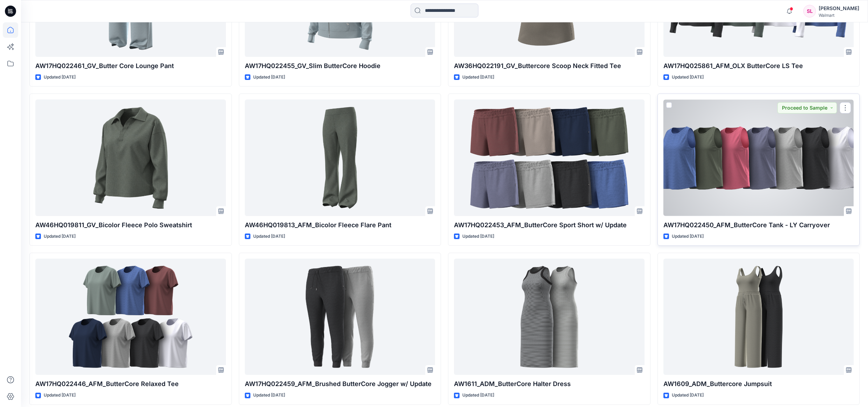 Image resolution: width=868 pixels, height=407 pixels. I want to click on a: AW1609_ADM_Buttercore Jumpsuit, so click(758, 317).